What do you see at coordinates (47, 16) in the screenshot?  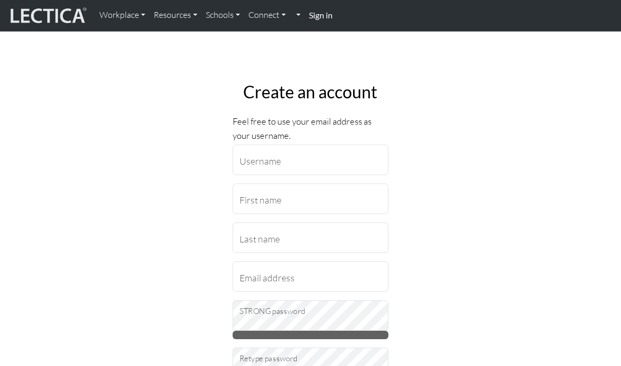 I see `img: lecticalive` at bounding box center [47, 16].